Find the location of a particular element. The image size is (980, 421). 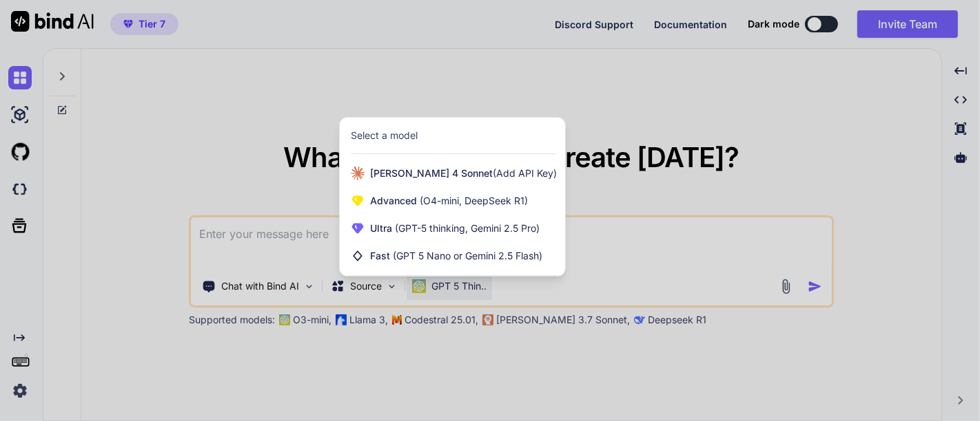

span: (Add API Key) is located at coordinates (524, 173).